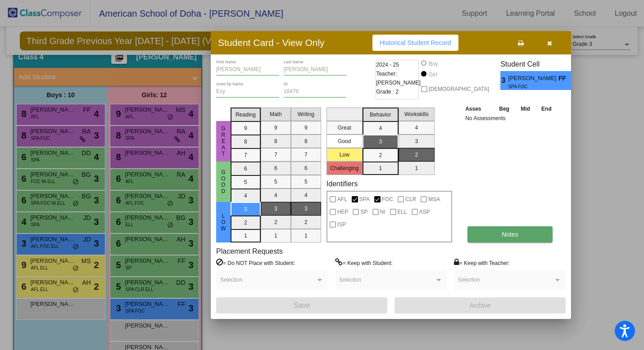  What do you see at coordinates (433, 64) in the screenshot?
I see `div: Boy` at bounding box center [433, 64].